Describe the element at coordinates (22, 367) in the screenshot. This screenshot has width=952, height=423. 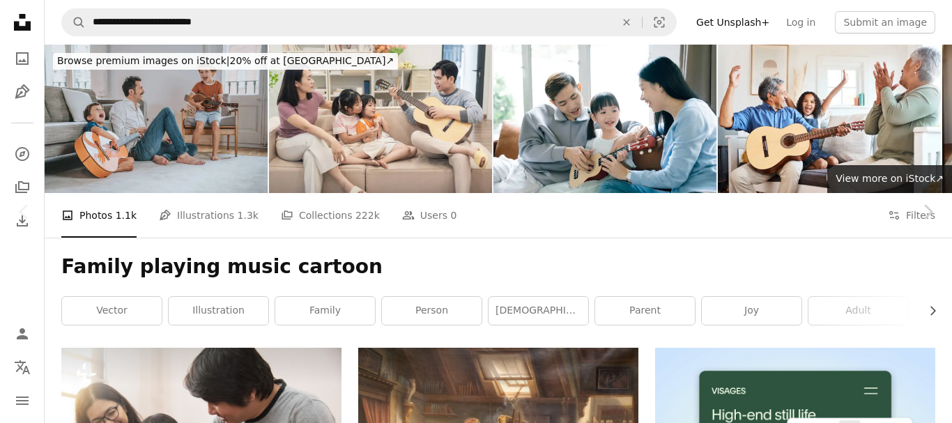
I see `button: Language` at that location.